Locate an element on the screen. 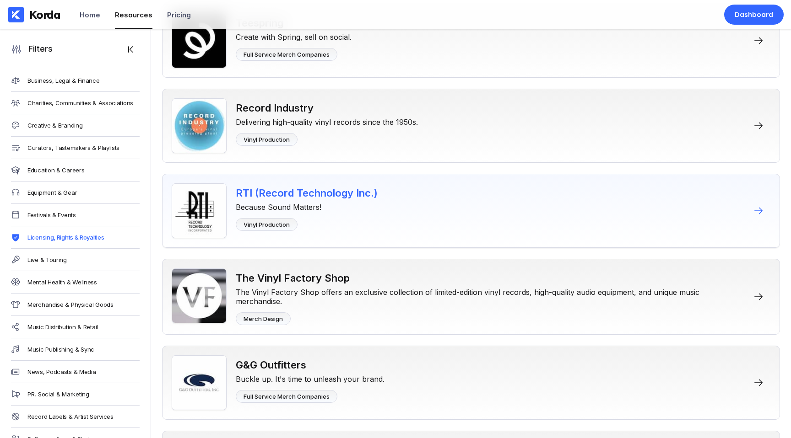 The height and width of the screenshot is (438, 791). div: Resources is located at coordinates (134, 15).